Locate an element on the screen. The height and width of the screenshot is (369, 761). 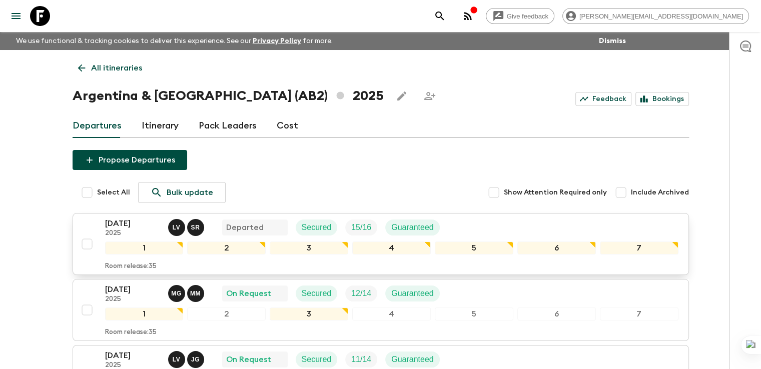
a: Feedback is located at coordinates (604, 99).